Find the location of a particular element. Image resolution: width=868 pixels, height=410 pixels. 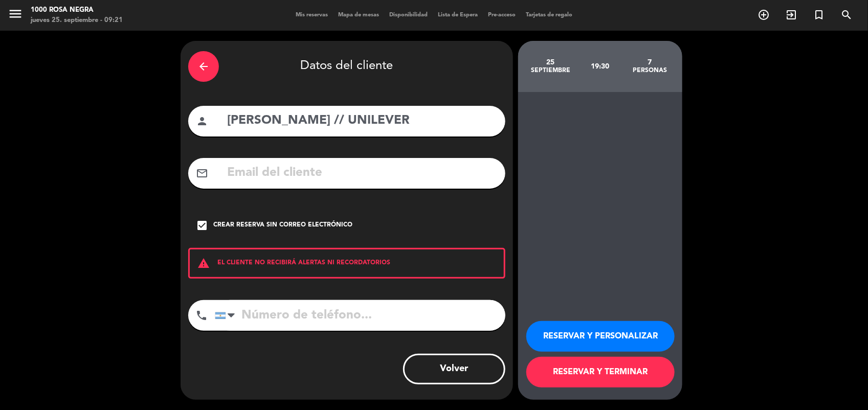

button: menu is located at coordinates (16, 15).